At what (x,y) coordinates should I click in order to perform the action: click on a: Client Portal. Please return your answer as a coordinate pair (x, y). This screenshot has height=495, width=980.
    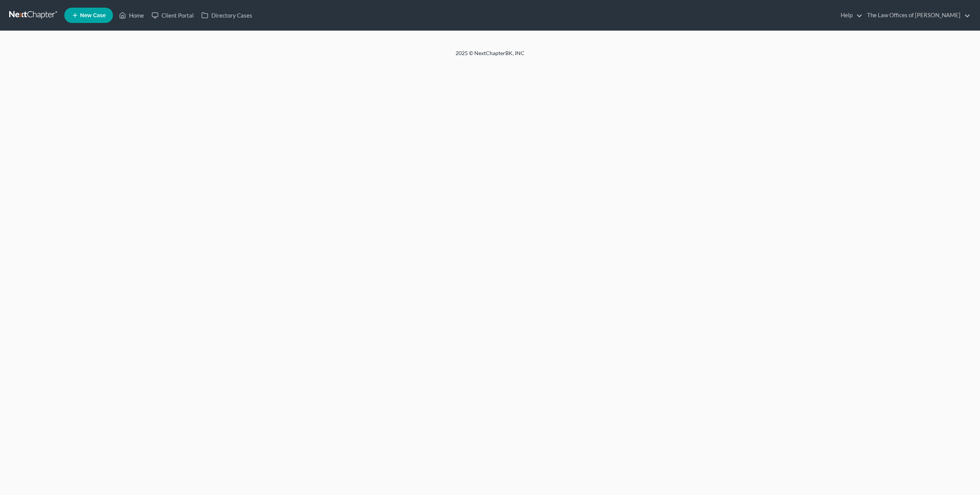
    Looking at the image, I should click on (173, 16).